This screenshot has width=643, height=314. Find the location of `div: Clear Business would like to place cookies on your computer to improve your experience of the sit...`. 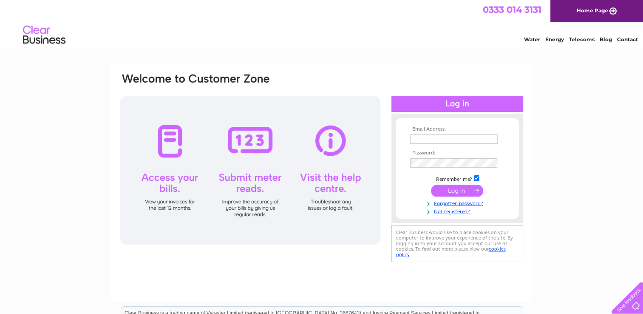

div: Clear Business would like to place cookies on your computer to improve your experience of the sit... is located at coordinates (457, 243).